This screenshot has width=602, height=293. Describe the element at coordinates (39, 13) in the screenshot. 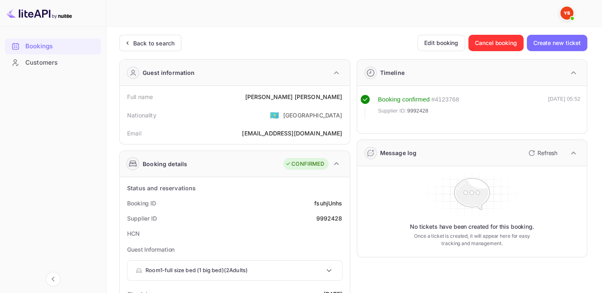

I see `img: LiteAPI logo` at that location.